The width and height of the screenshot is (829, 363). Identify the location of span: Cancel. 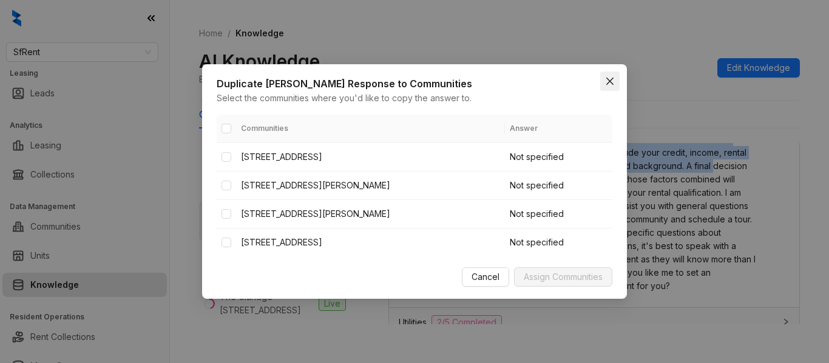
(485, 277).